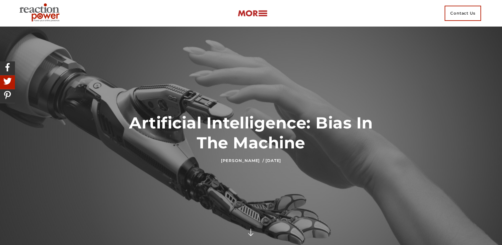 This screenshot has height=245, width=502. What do you see at coordinates (251, 133) in the screenshot?
I see `h1: Artificial Intelligence: Bias In The Machine` at bounding box center [251, 133].